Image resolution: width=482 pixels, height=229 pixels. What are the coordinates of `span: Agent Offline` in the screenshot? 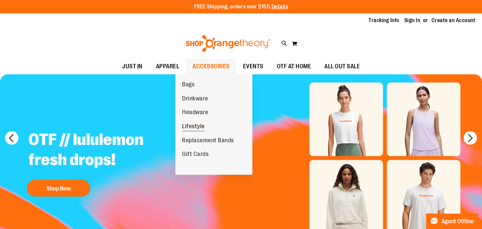 It's located at (458, 221).